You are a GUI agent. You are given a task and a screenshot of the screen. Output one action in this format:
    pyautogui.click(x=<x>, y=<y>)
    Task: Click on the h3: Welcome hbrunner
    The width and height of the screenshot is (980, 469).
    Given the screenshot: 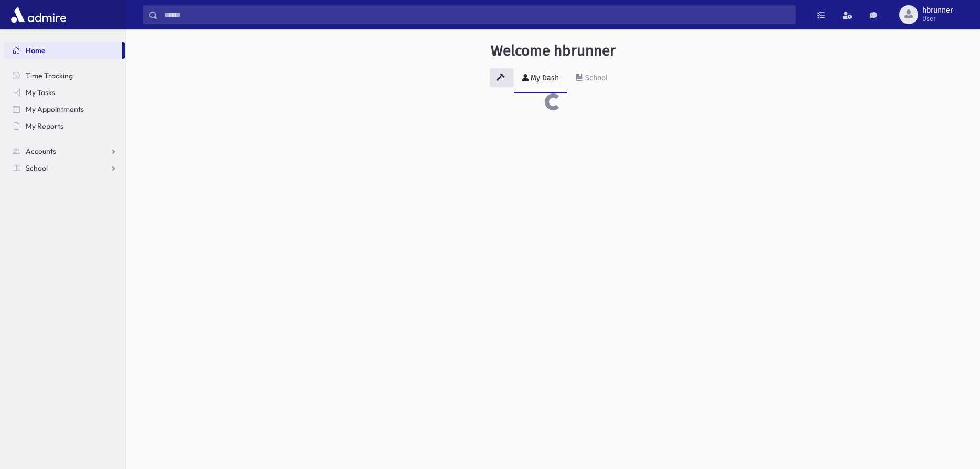 What is the action you would take?
    pyautogui.click(x=553, y=51)
    